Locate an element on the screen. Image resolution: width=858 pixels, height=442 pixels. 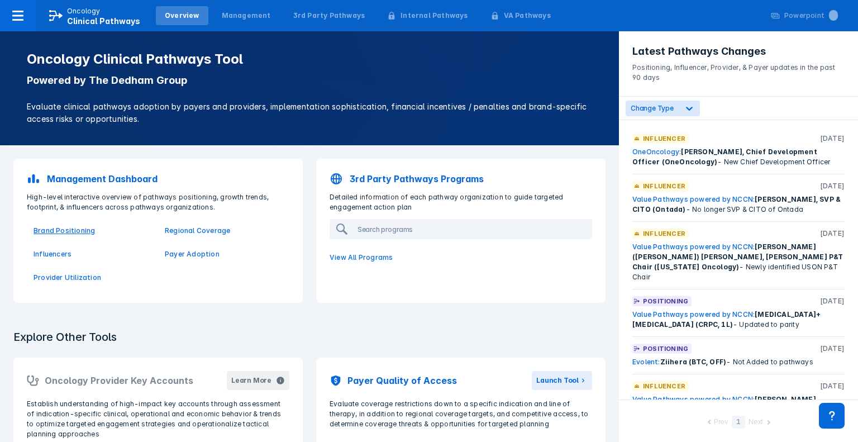
p: Evaluate clinical pathways adoption by payers and providers, implementation sophistication, finan... is located at coordinates (309, 113).